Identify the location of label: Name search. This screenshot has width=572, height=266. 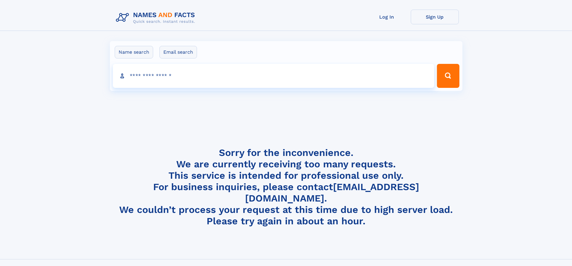
(134, 52).